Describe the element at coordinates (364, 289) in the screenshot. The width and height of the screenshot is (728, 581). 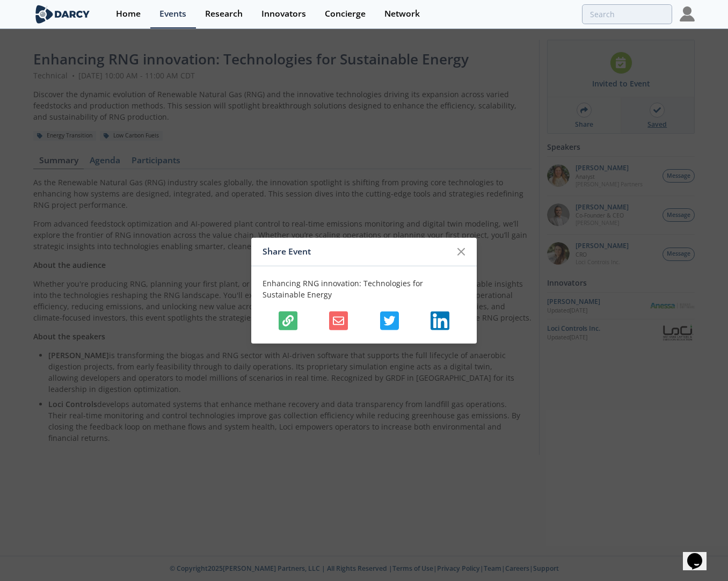
I see `p: Enhancing RNG innovation: Technologies for Sustainable Energy` at that location.